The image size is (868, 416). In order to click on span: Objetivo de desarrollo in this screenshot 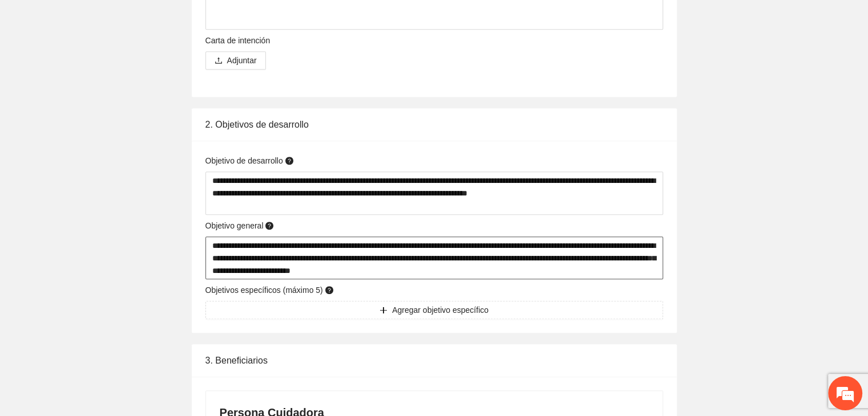, I will do `click(250, 161)`.